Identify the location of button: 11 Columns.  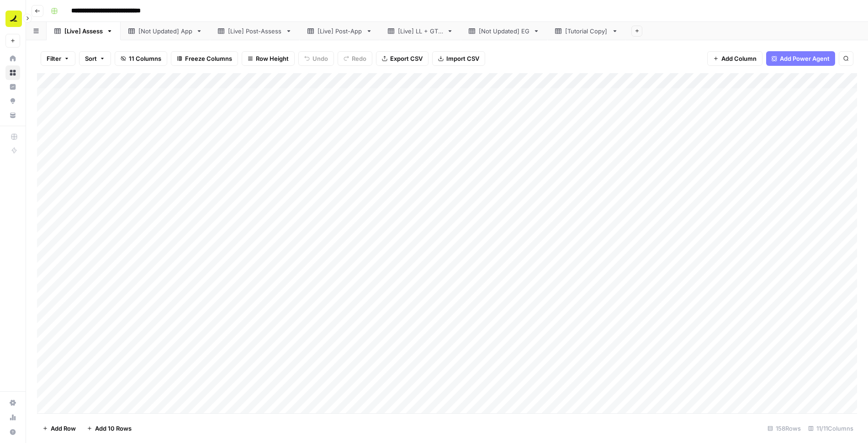
(141, 59).